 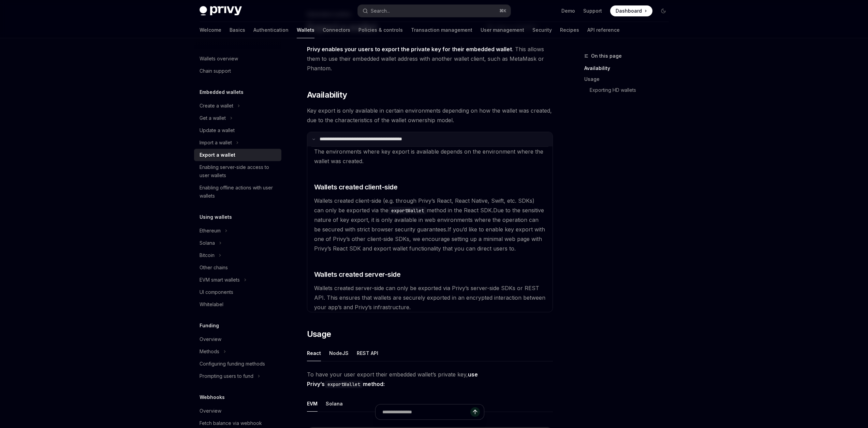 I want to click on img: dark logo, so click(x=221, y=11).